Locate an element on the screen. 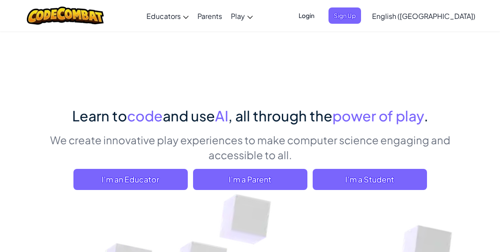  p: We create innovative play experiences to make computer science engaging and accessible to all. is located at coordinates (250, 147).